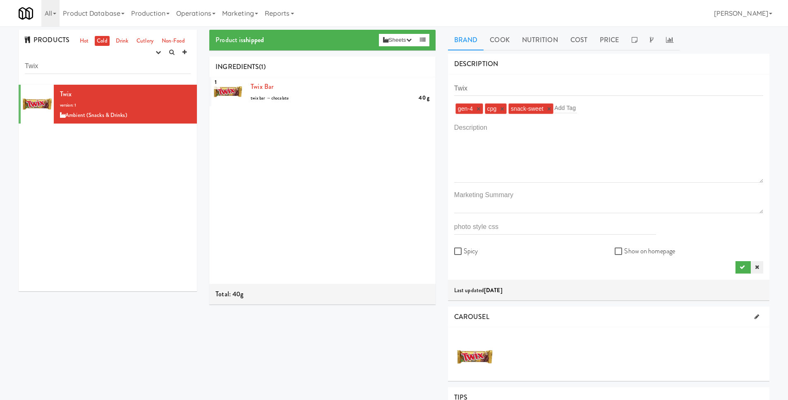 This screenshot has width=788, height=400. I want to click on span: cpg, so click(492, 109).